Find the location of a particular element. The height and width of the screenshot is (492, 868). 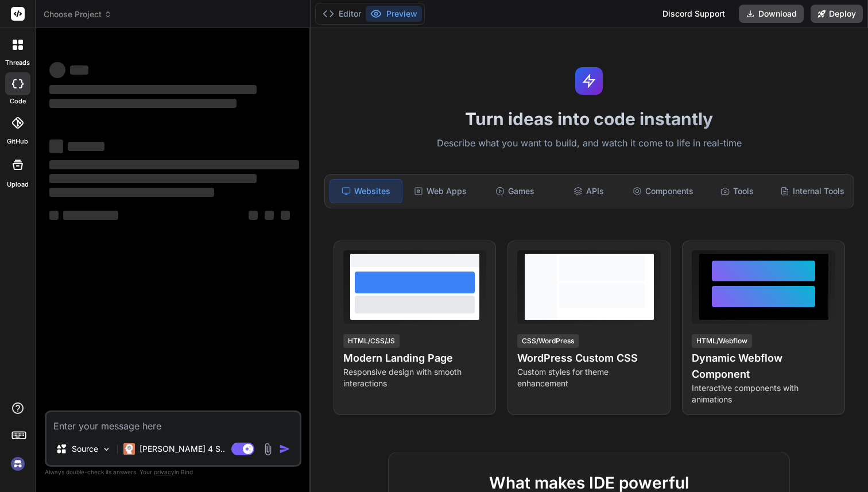

img: Claude 4 Sonnet is located at coordinates (129, 449).